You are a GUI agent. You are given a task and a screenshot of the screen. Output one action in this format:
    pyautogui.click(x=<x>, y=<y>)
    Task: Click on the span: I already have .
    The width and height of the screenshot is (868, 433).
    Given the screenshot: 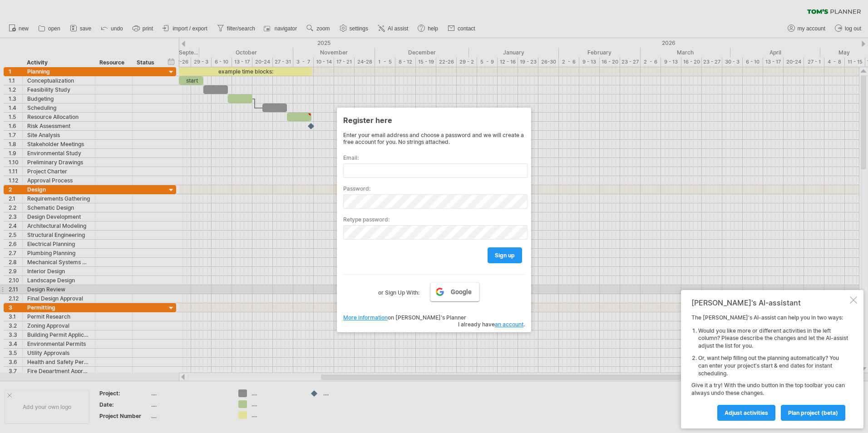 What is the action you would take?
    pyautogui.click(x=491, y=324)
    